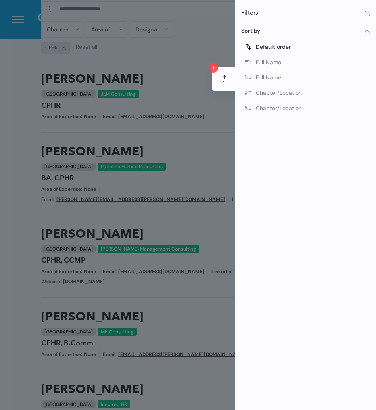 This screenshot has height=410, width=376. Describe the element at coordinates (118, 94) in the screenshot. I see `div: JLM Consulting` at that location.